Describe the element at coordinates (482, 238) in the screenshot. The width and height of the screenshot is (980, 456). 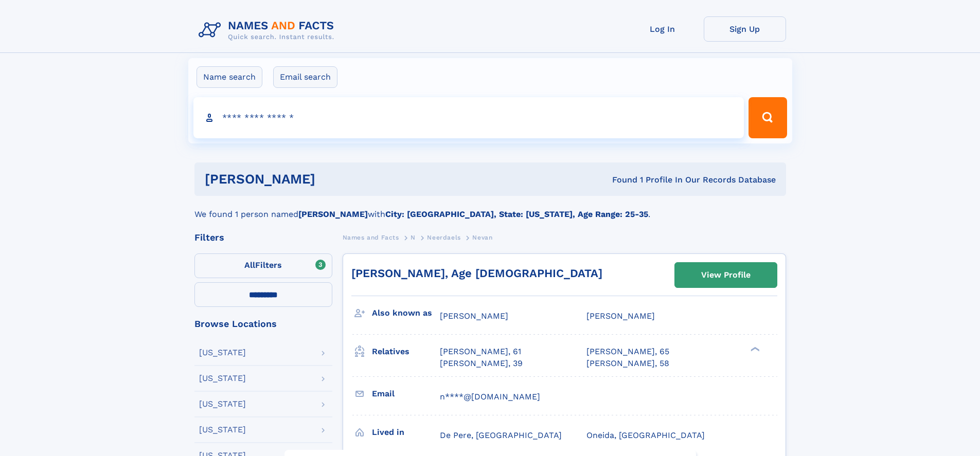
I see `span: Nevan` at that location.